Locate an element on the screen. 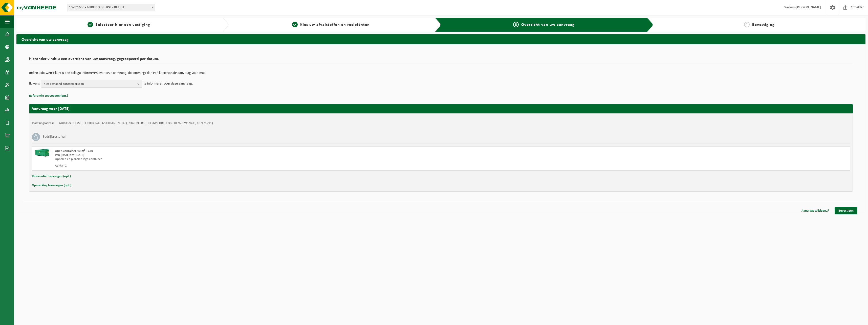 Image resolution: width=868 pixels, height=325 pixels. span: 10-691696 - AURUBIS BEERSE - BEERSE is located at coordinates (111, 8).